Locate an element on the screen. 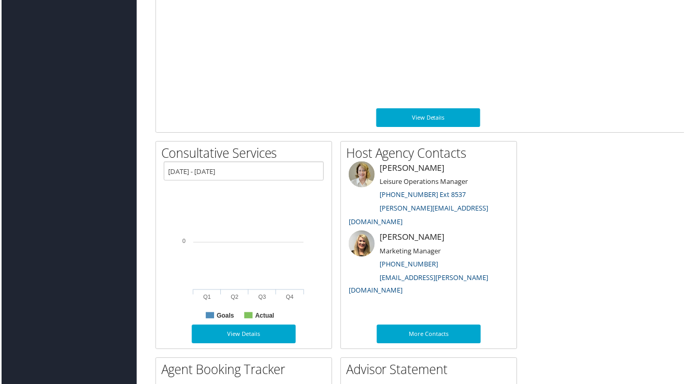 The image size is (685, 384). h2: Consultative Services is located at coordinates (246, 154).